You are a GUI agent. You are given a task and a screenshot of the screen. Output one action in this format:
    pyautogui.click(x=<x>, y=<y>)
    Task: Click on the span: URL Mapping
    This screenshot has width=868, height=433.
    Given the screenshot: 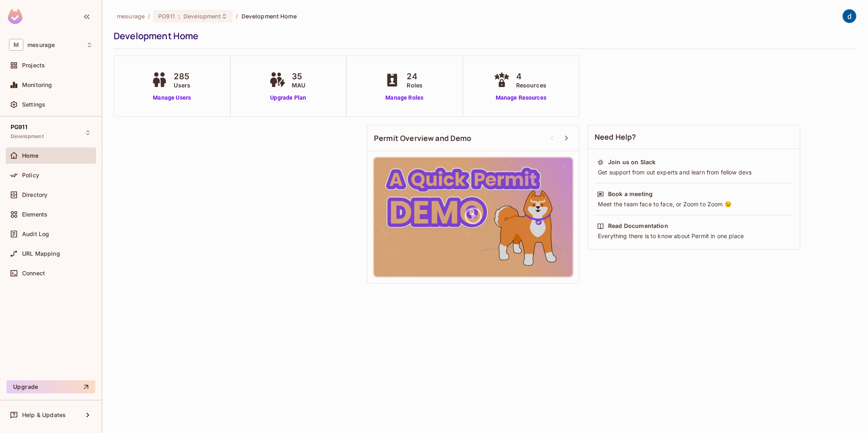 What is the action you would take?
    pyautogui.click(x=41, y=253)
    